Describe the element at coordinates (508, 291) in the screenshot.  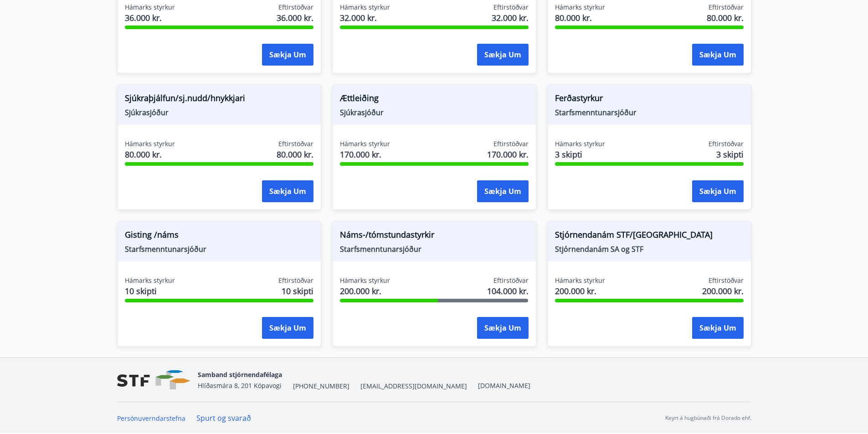
I see `span: 104.000 kr.` at that location.